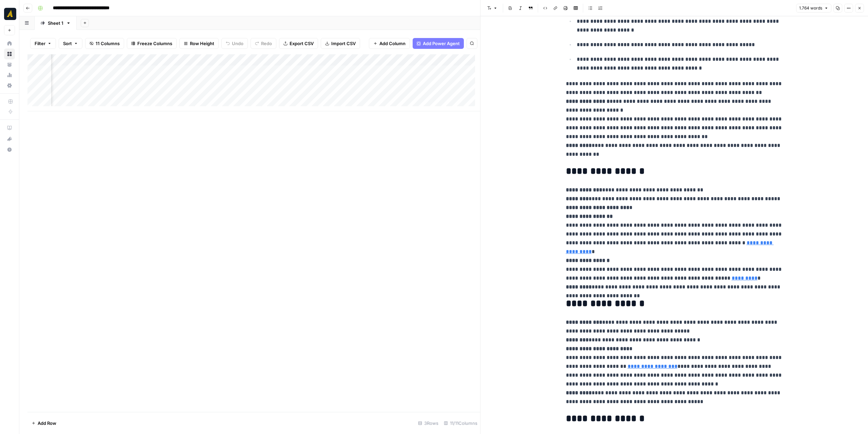  Describe the element at coordinates (460, 423) in the screenshot. I see `div: 11/11 Columns` at that location.